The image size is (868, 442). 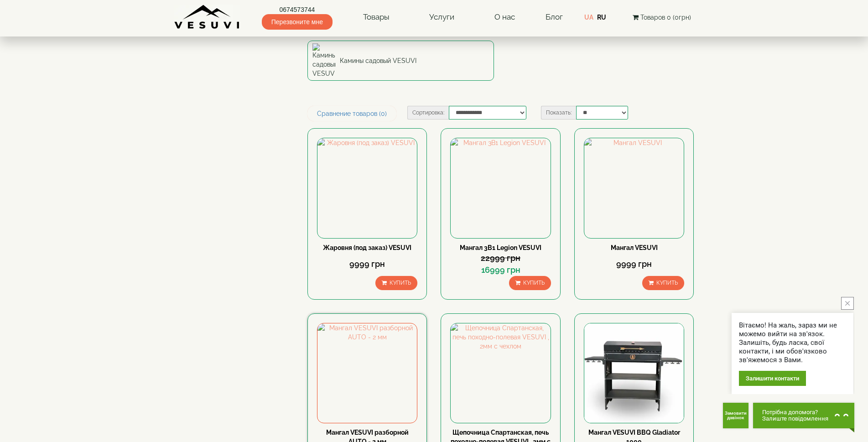 I want to click on button: close button, so click(x=847, y=303).